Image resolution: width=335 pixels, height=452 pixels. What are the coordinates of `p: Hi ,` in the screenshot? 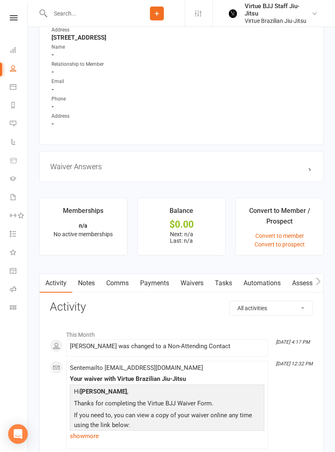 It's located at (167, 392).